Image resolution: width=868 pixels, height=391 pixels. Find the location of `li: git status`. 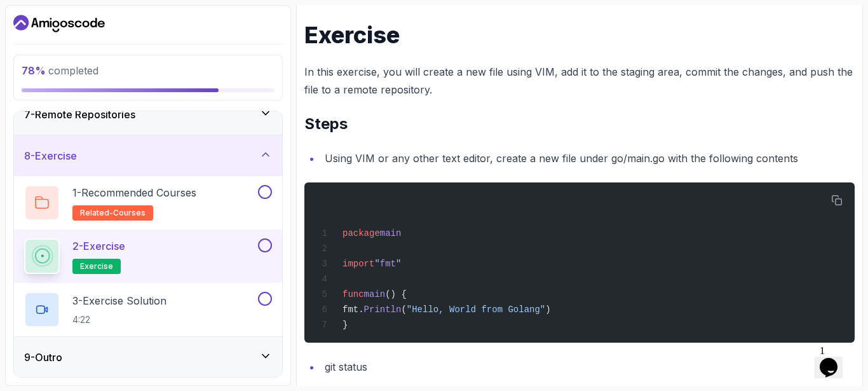

li: git status is located at coordinates (588, 367).